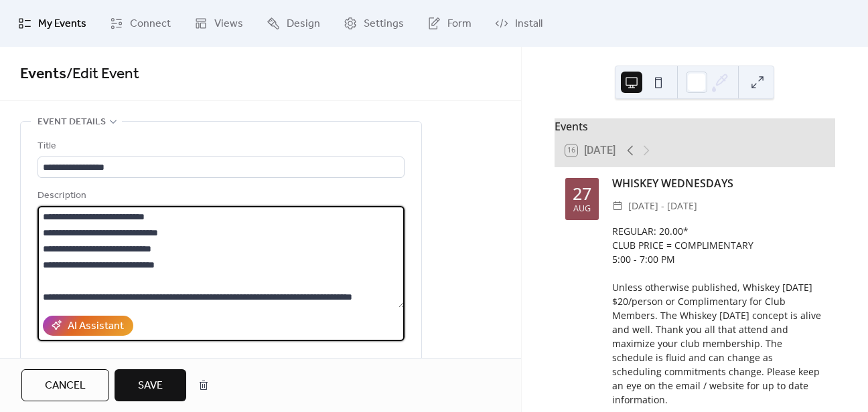  What do you see at coordinates (65, 385) in the screenshot?
I see `a: Cancel` at bounding box center [65, 385].